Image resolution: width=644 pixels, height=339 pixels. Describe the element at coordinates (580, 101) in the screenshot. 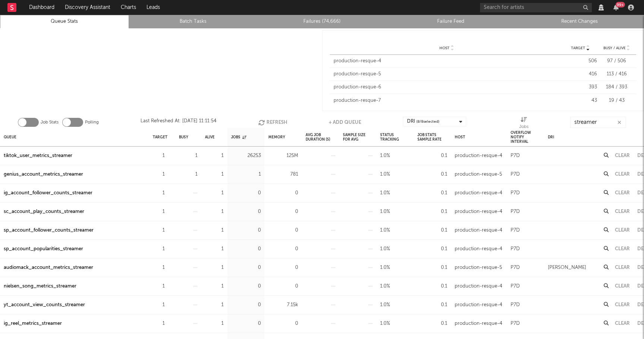

I see `div: 43` at that location.